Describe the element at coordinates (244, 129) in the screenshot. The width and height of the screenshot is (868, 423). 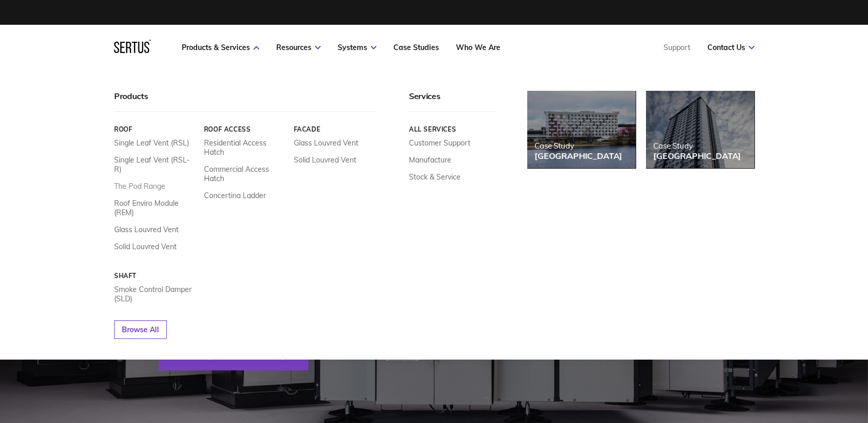
I see `a: Roof Access` at that location.